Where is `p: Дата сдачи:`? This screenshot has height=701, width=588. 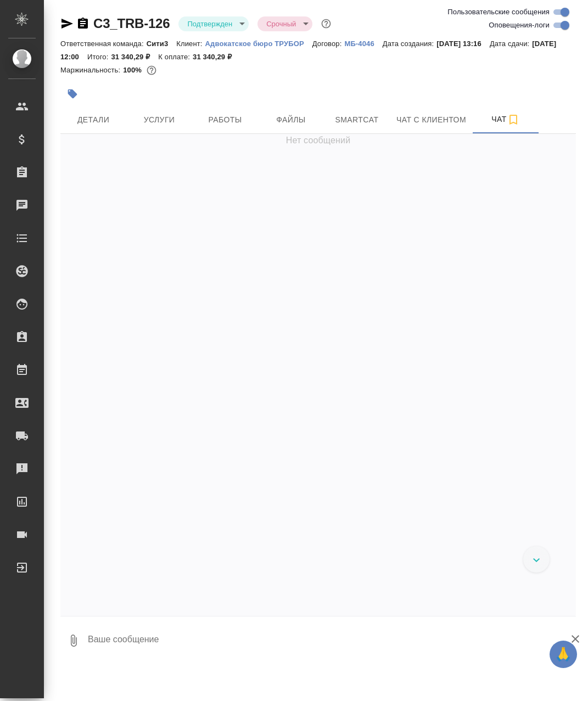
p: Дата сдачи: is located at coordinates (511, 43).